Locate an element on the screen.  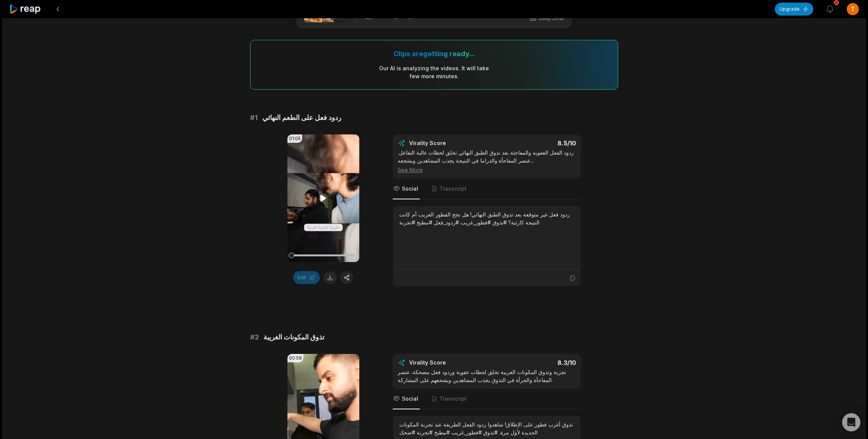
div: Clips are getting ready... is located at coordinates (434, 53).